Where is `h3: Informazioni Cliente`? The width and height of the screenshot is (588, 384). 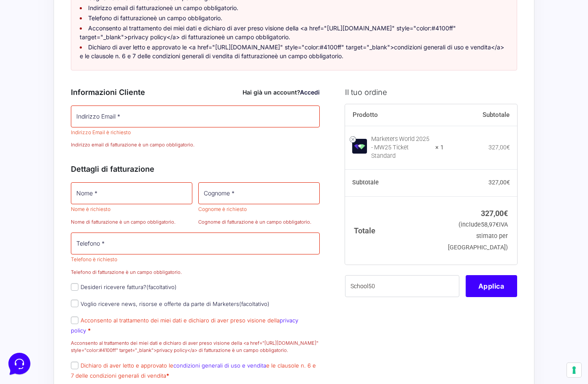
h3: Informazioni Cliente is located at coordinates (195, 92).